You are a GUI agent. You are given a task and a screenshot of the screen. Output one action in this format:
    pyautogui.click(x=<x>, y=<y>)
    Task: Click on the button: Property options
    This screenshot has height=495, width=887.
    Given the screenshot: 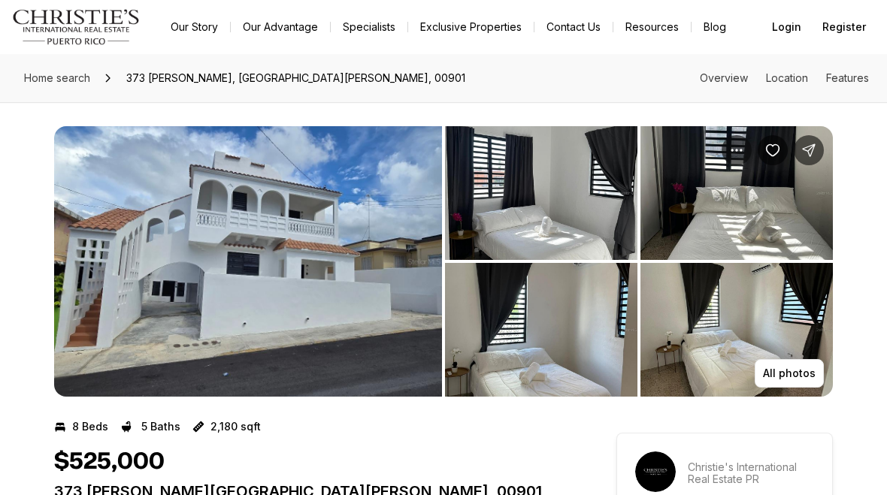 What is the action you would take?
    pyautogui.click(x=736, y=150)
    